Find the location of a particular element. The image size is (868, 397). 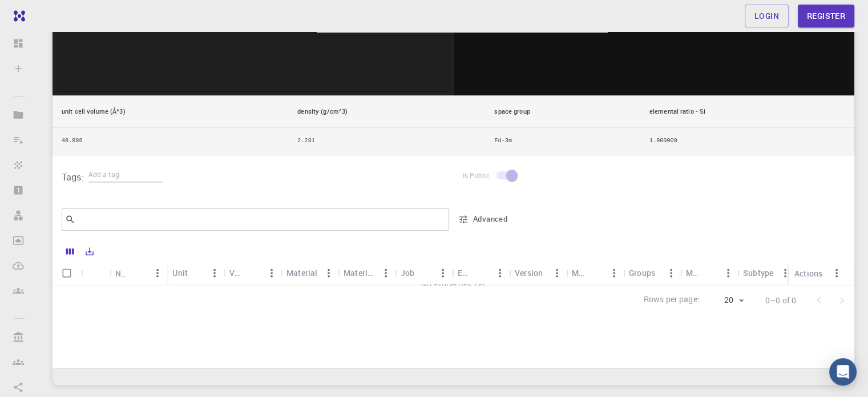

th: space group is located at coordinates (562, 111).